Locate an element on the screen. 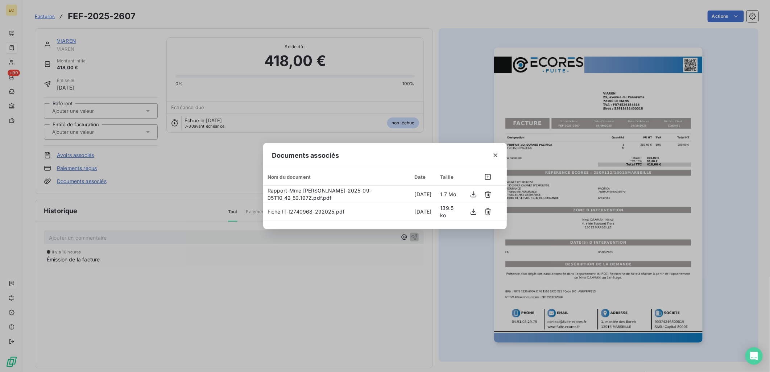 The height and width of the screenshot is (372, 770). span: Documents associés is located at coordinates (306, 155).